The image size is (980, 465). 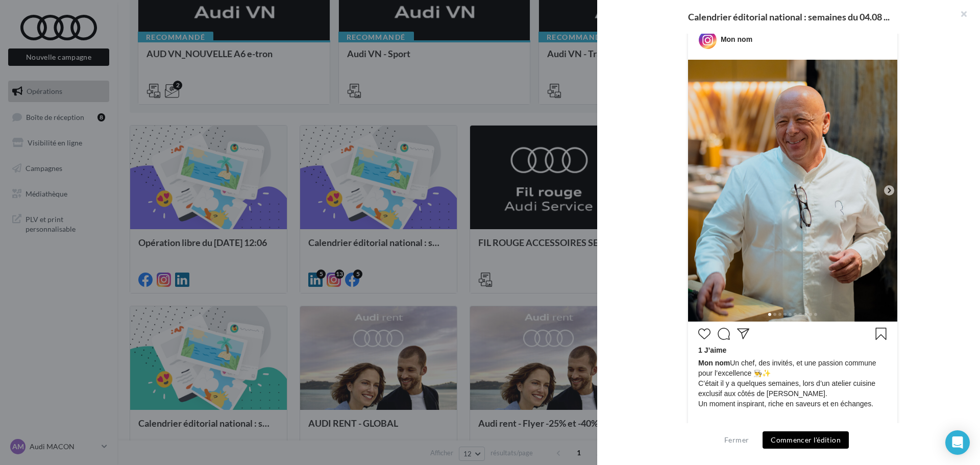 I want to click on button: Fermer, so click(x=737, y=440).